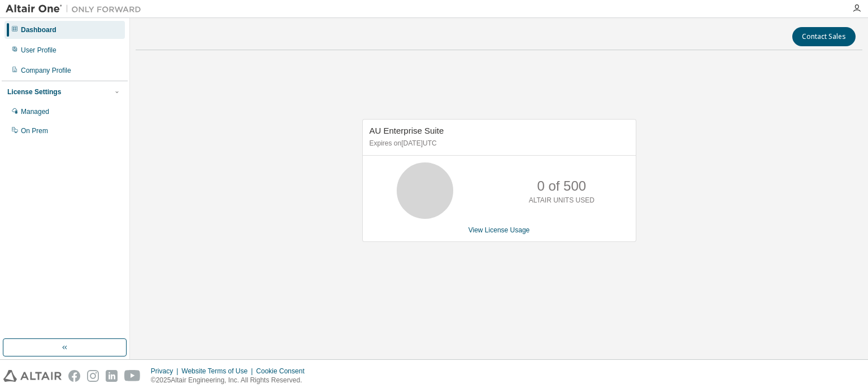  Describe the element at coordinates (561, 187) in the screenshot. I see `p: 0 of 500` at that location.